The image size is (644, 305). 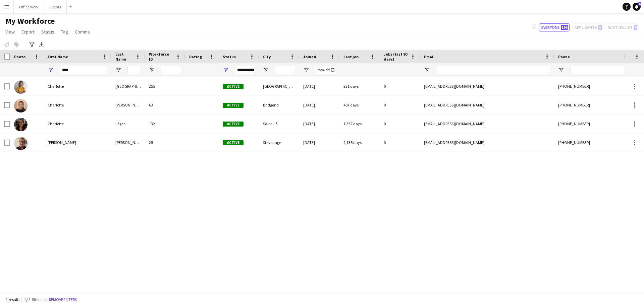 What do you see at coordinates (564, 57) in the screenshot?
I see `span: Phone` at bounding box center [564, 57].